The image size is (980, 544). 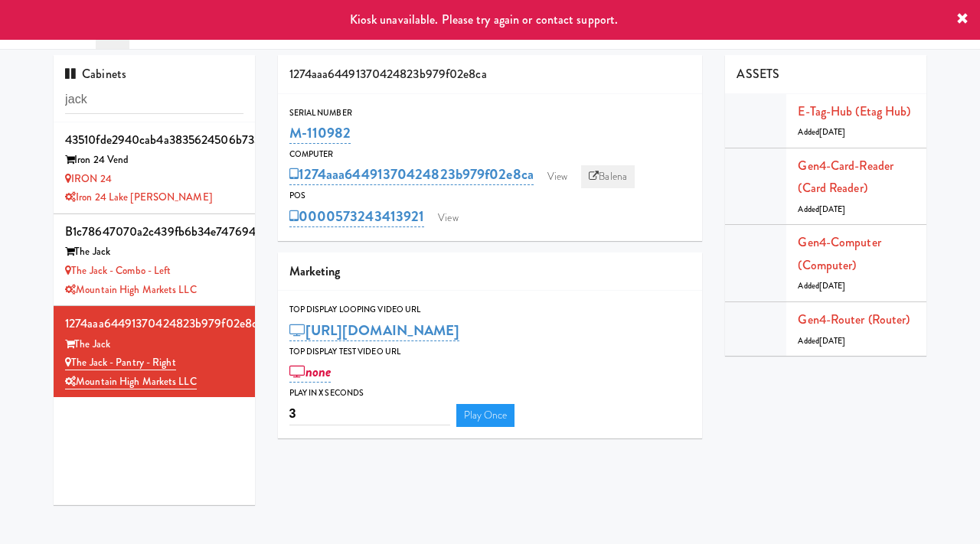 I want to click on a: 1274aaa64491370424823b979f02e8ca, so click(x=411, y=174).